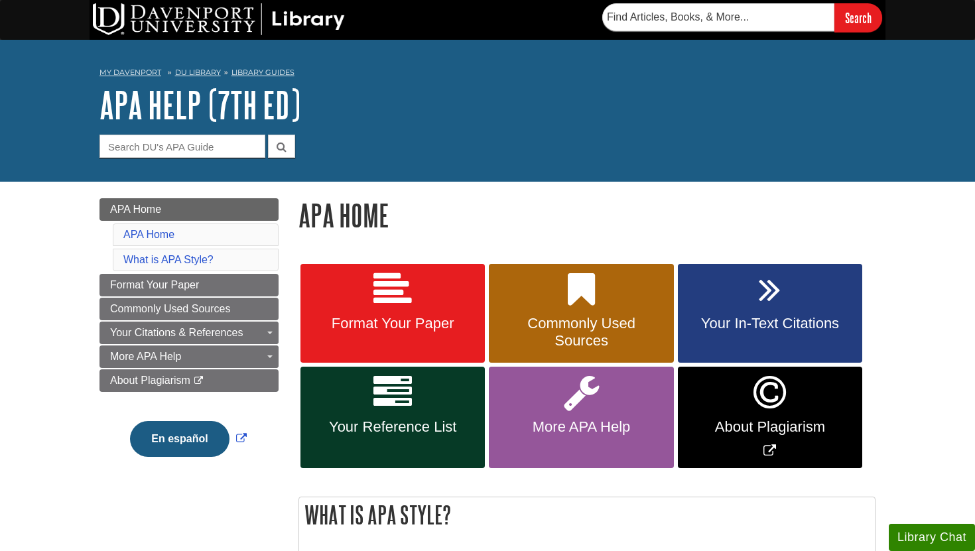 The image size is (975, 551). What do you see at coordinates (587, 215) in the screenshot?
I see `h1: APA Home` at bounding box center [587, 215].